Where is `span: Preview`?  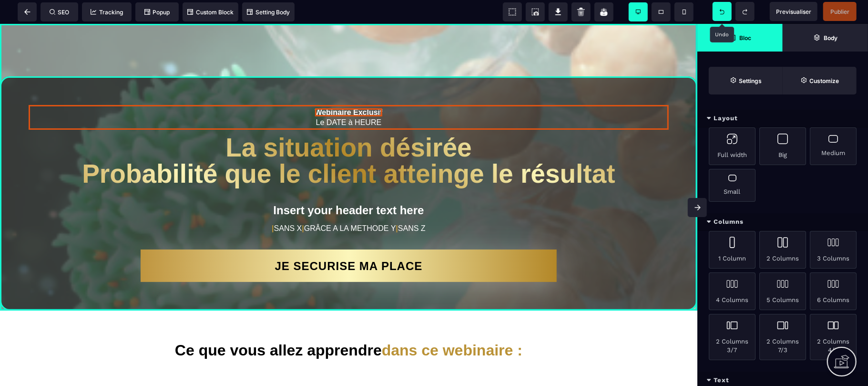
span: Preview is located at coordinates (793, 11).